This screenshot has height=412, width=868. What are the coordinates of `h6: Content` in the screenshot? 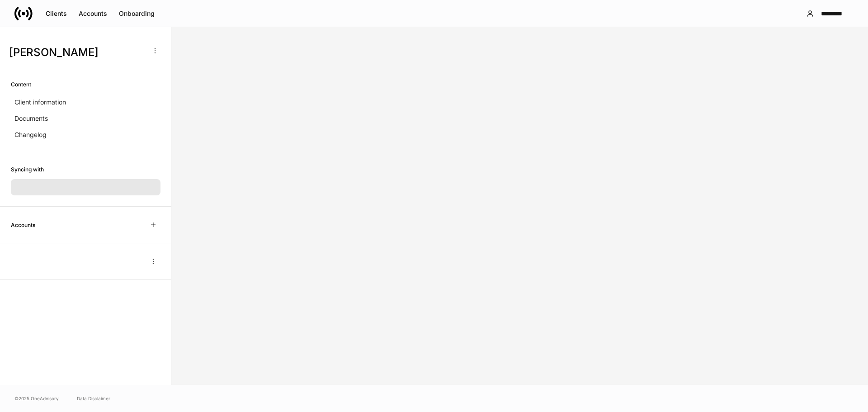 It's located at (21, 84).